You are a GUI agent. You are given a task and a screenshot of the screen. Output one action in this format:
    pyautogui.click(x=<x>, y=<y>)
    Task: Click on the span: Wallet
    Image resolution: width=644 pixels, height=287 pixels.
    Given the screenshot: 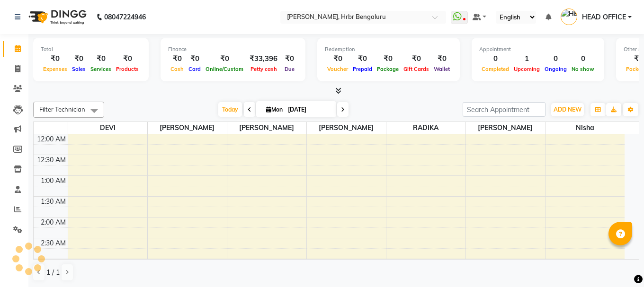 What is the action you would take?
    pyautogui.click(x=442, y=69)
    